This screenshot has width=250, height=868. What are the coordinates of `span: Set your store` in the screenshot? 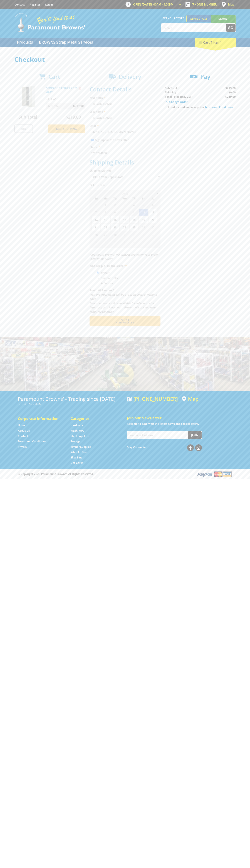 It's located at (174, 18).